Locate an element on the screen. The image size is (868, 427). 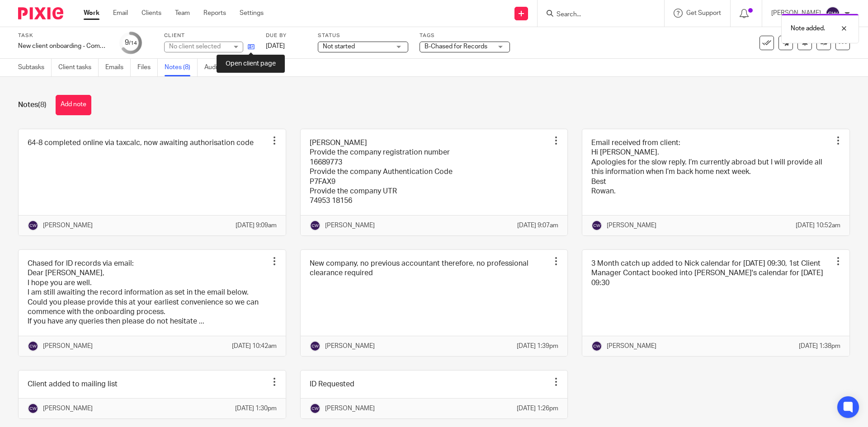
h1: Notes is located at coordinates (32, 105).